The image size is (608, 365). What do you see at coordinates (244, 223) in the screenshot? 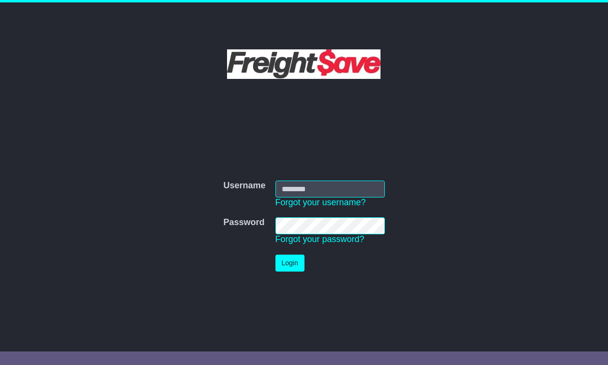
I see `label: Password` at bounding box center [244, 223].